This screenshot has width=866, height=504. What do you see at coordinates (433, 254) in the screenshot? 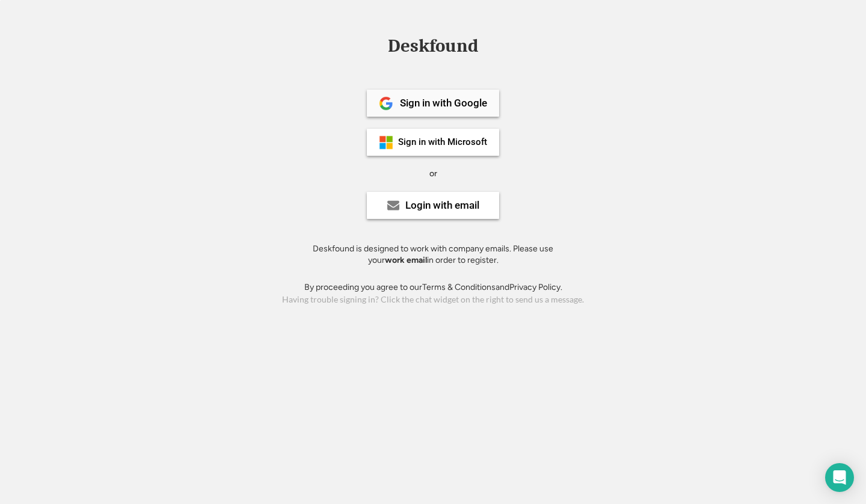
I see `div: Deskfound is designed to work with company emails. Please use your in order to register.` at bounding box center [433, 254].